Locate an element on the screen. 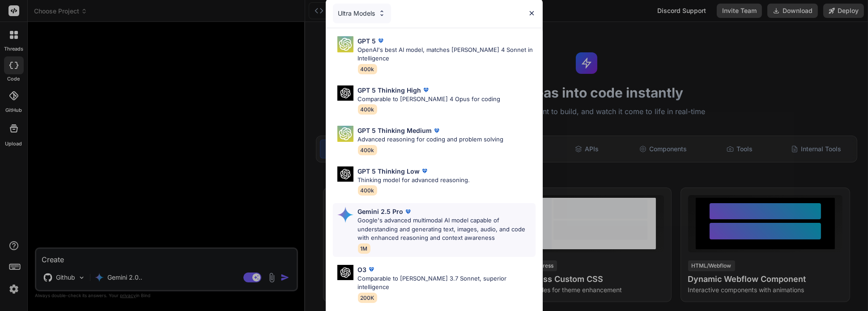 This screenshot has width=868, height=311. p: Google's advanced multimodal AI model capable of understanding and generating text, images, audio... is located at coordinates (446, 229).